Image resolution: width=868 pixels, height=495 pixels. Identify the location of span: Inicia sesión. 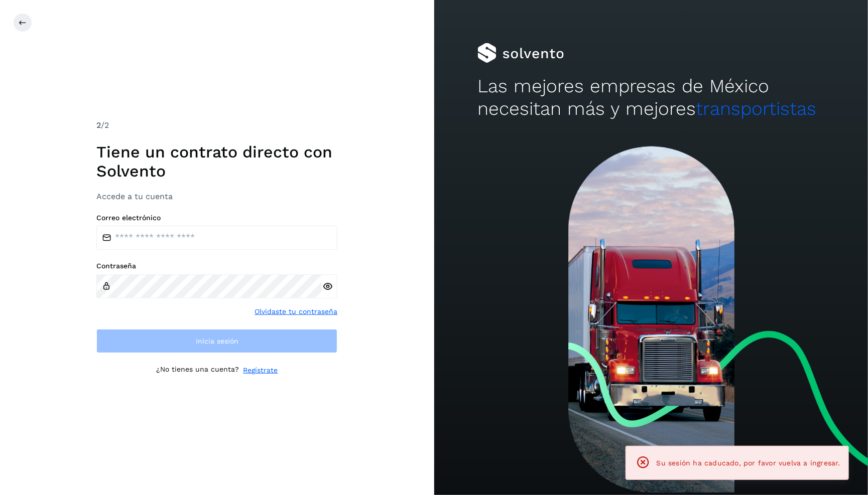
(217, 341).